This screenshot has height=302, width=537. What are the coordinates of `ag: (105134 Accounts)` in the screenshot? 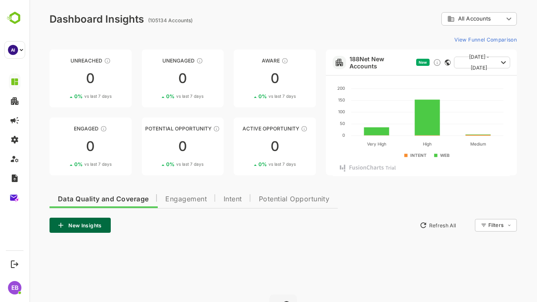 It's located at (142, 20).